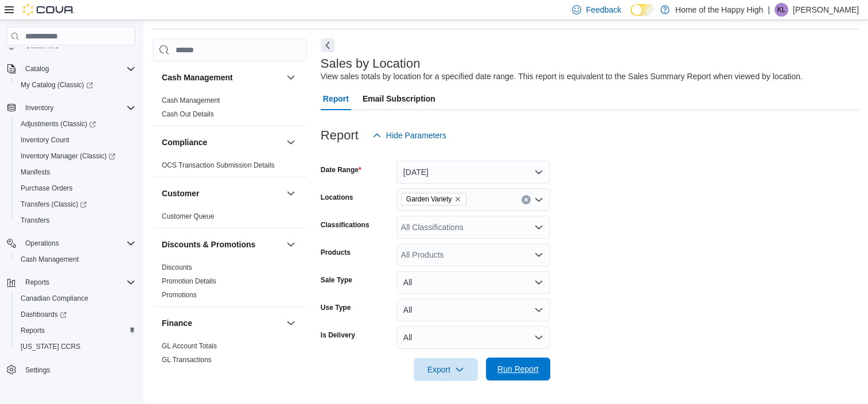  I want to click on img: Cova, so click(49, 10).